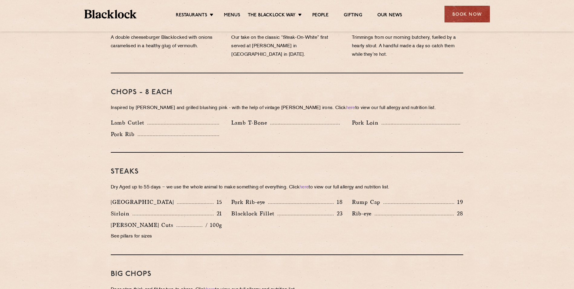 This screenshot has height=289, width=574. What do you see at coordinates (467, 14) in the screenshot?
I see `div: Book Now` at bounding box center [467, 14].